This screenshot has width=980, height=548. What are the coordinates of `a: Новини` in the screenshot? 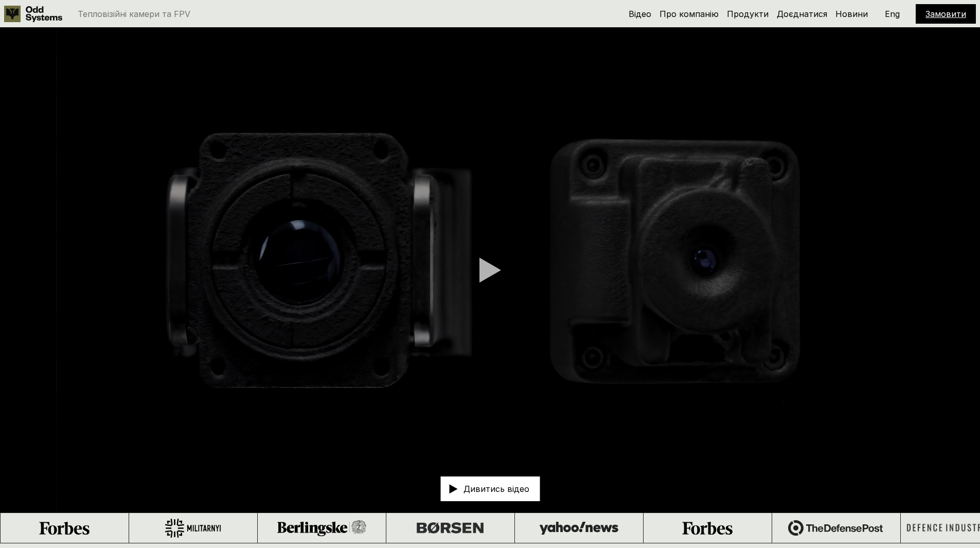 It's located at (851, 14).